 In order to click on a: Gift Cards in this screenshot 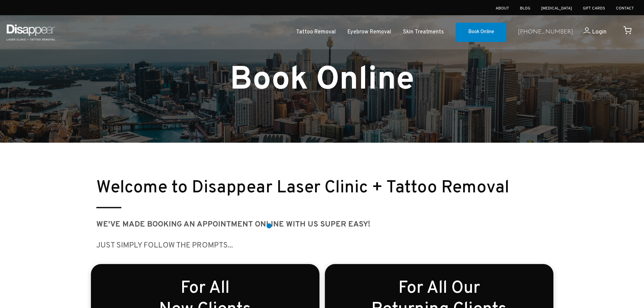, I will do `click(594, 9)`.